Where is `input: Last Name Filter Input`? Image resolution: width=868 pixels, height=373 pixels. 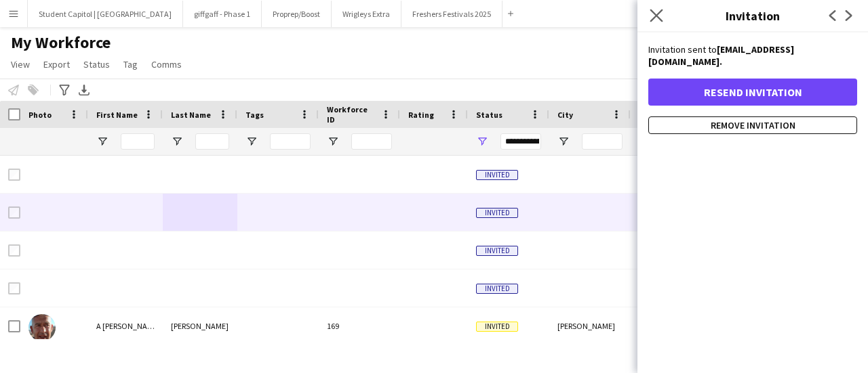
input: Last Name Filter Input is located at coordinates (213, 142).